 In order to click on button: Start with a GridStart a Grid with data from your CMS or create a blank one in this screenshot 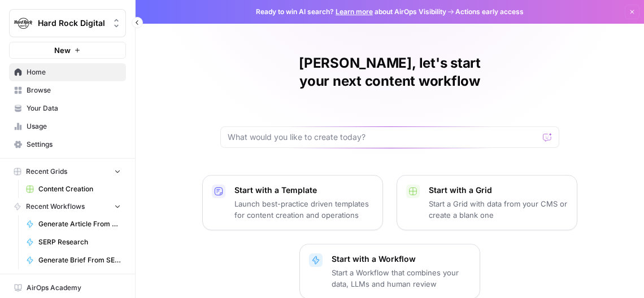, I will do `click(487, 203)`.